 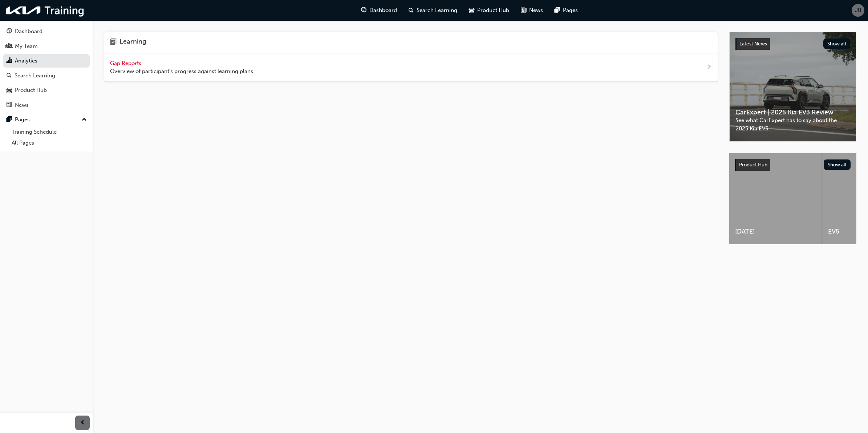 What do you see at coordinates (31, 90) in the screenshot?
I see `div: Product Hub` at bounding box center [31, 90].